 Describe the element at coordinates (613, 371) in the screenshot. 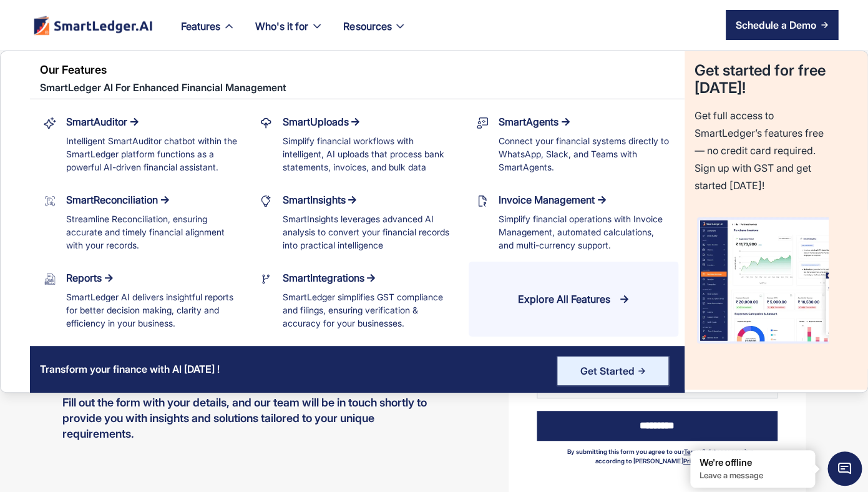

I see `a: Get Started` at that location.